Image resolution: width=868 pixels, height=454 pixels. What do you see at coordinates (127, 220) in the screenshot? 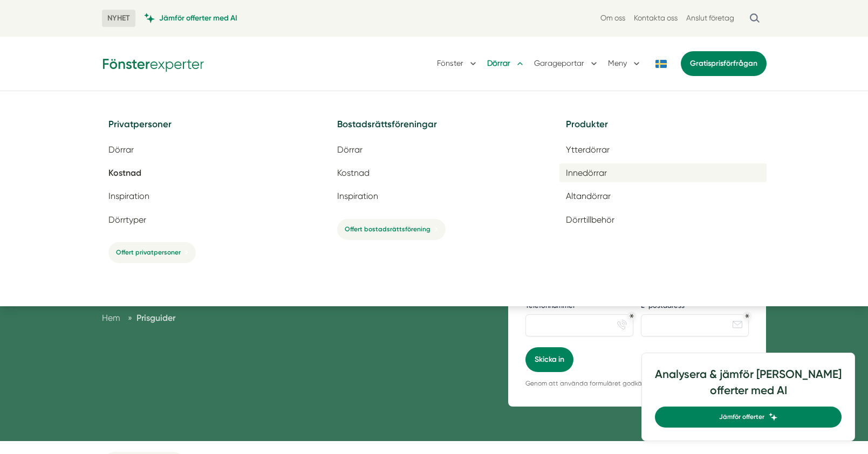
I see `span: Dörrtyper` at bounding box center [127, 220].